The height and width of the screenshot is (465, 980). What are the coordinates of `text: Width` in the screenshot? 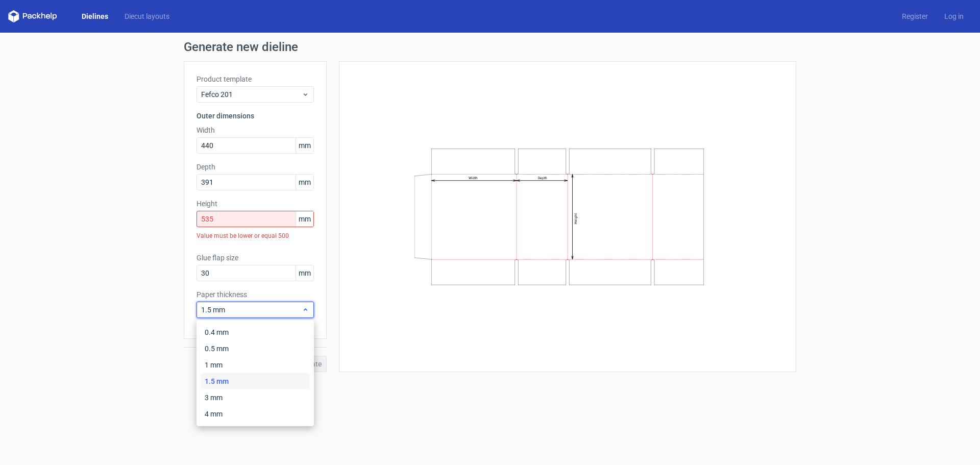 It's located at (473, 178).